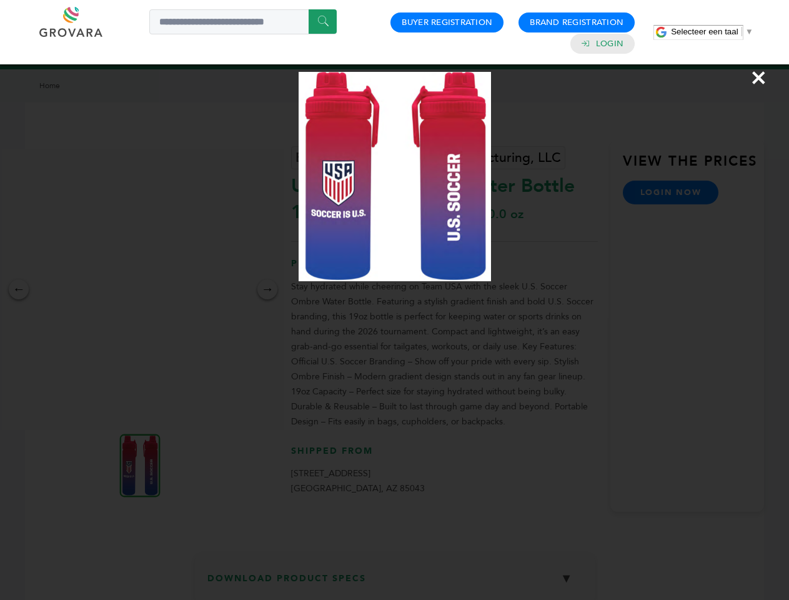  I want to click on a: Login, so click(610, 44).